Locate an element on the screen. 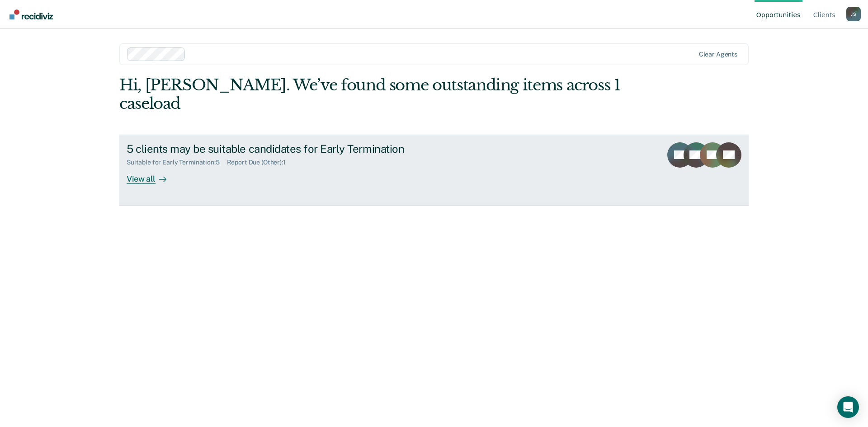 The height and width of the screenshot is (427, 868). div: J S is located at coordinates (853, 14).